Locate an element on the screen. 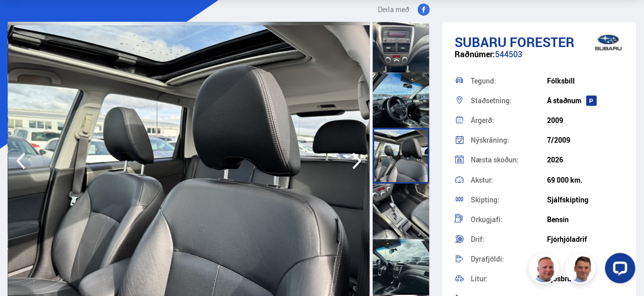  div: Fjórhjóladrif is located at coordinates (586, 239).